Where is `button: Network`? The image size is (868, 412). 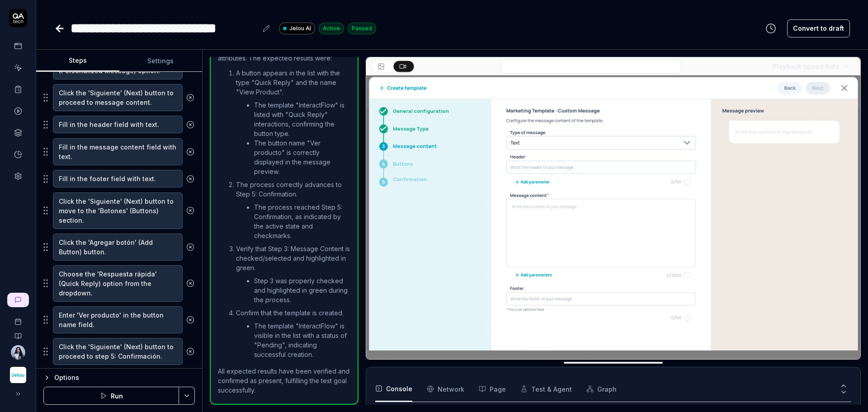 button: Network is located at coordinates (445, 389).